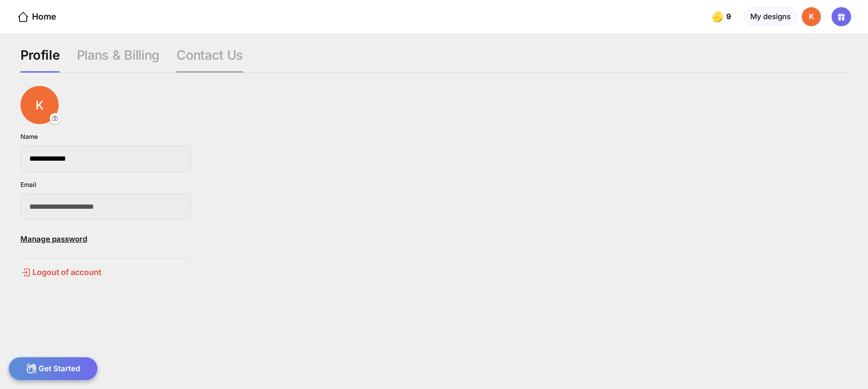 The image size is (868, 389). What do you see at coordinates (210, 59) in the screenshot?
I see `div: Contact Us` at bounding box center [210, 59].